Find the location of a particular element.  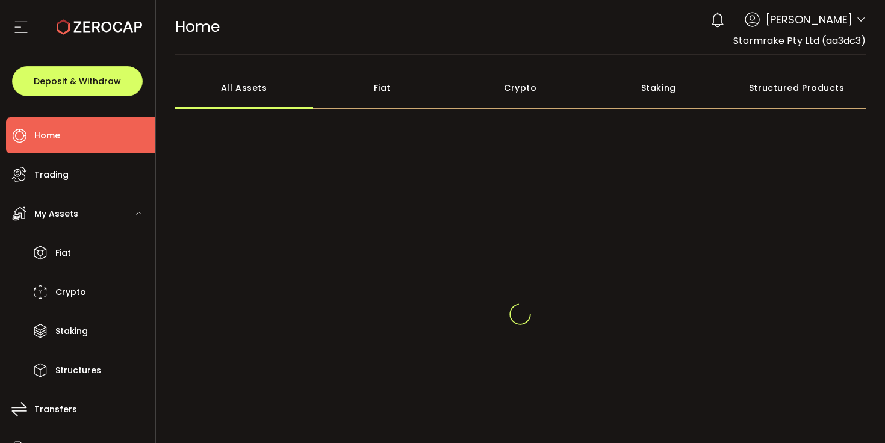

span: Trading is located at coordinates (51, 175).